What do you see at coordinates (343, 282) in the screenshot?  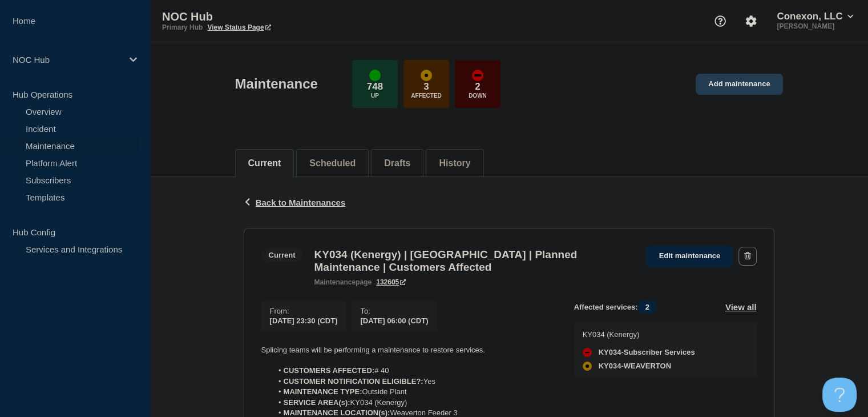 I see `p: page` at bounding box center [343, 282].